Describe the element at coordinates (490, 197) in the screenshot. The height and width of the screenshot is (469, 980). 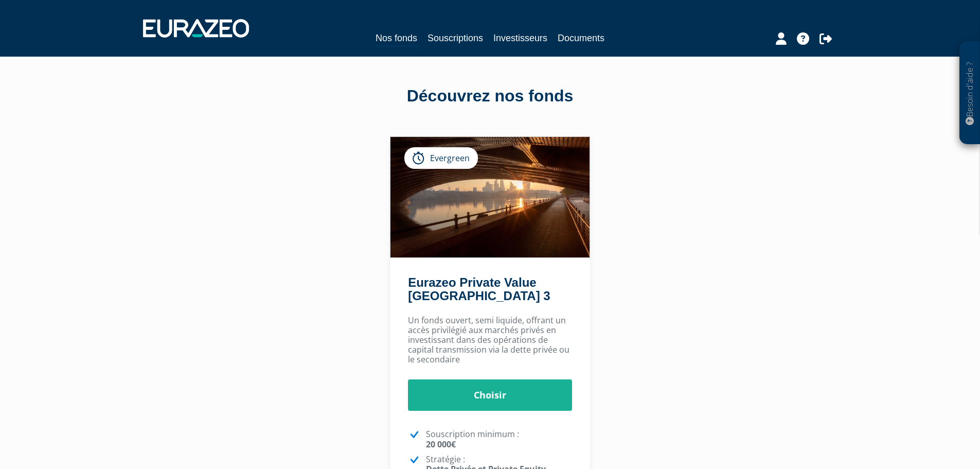
I see `img: Eurazeo Private Value Europe 3` at that location.